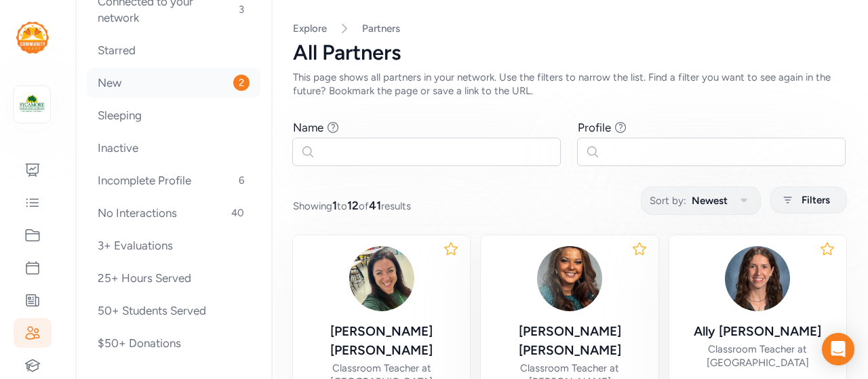  Describe the element at coordinates (838, 349) in the screenshot. I see `div: Open Intercom Messenger` at that location.